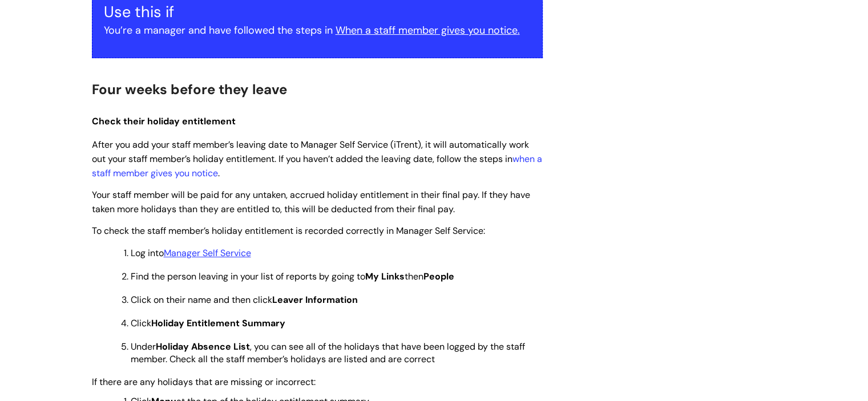 The width and height of the screenshot is (868, 401). Describe the element at coordinates (317, 166) in the screenshot. I see `a: when a staff member gives you notice` at that location.